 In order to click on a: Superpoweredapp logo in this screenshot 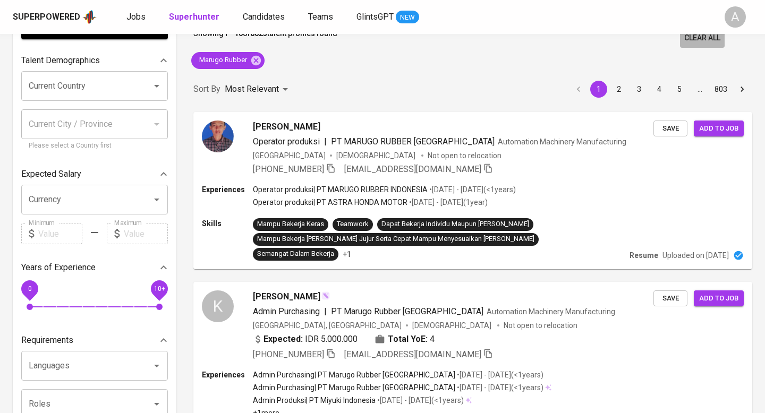, I will do `click(55, 17)`.